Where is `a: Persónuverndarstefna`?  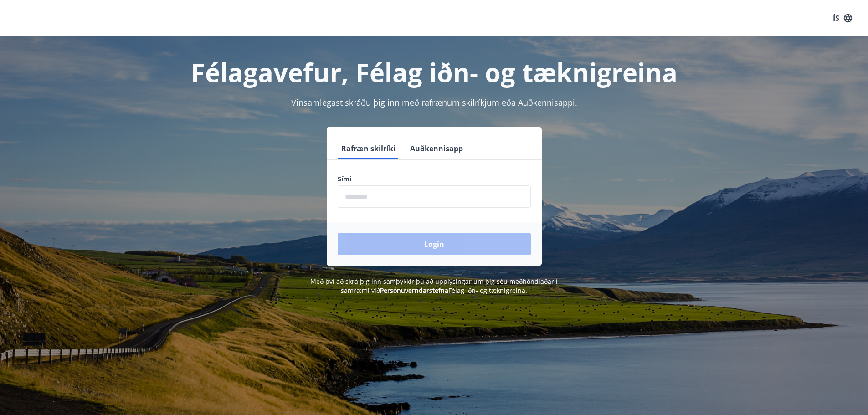
a: Persónuverndarstefna is located at coordinates (414, 290).